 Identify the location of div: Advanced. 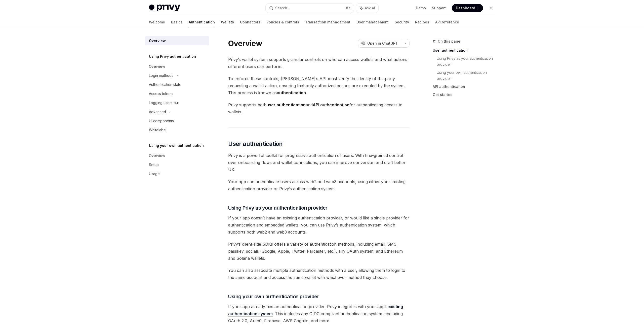
(157, 112).